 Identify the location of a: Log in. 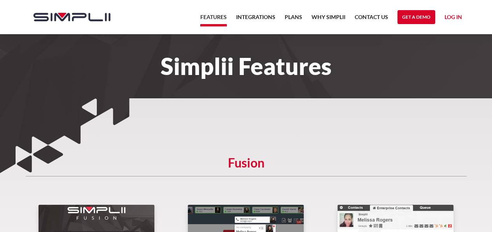
(453, 18).